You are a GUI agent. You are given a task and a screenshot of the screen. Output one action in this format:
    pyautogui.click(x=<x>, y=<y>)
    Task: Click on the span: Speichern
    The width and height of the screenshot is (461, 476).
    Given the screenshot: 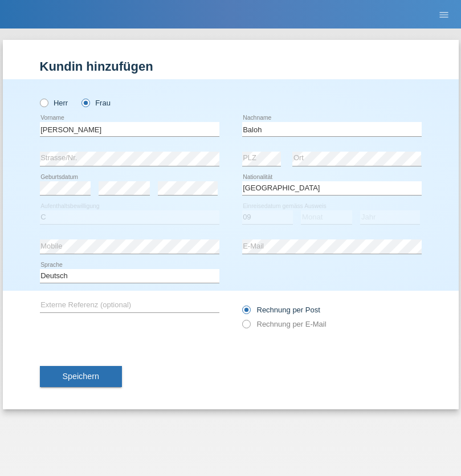 What is the action you would take?
    pyautogui.click(x=81, y=376)
    